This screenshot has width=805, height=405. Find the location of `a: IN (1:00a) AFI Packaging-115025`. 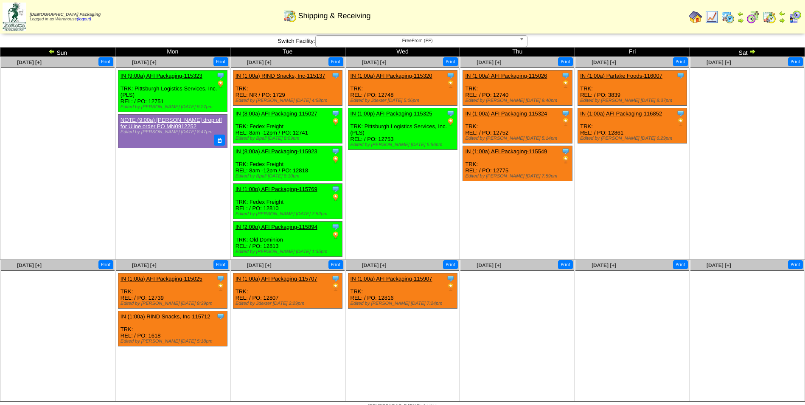

a: IN (1:00a) AFI Packaging-115025 is located at coordinates (161, 278).